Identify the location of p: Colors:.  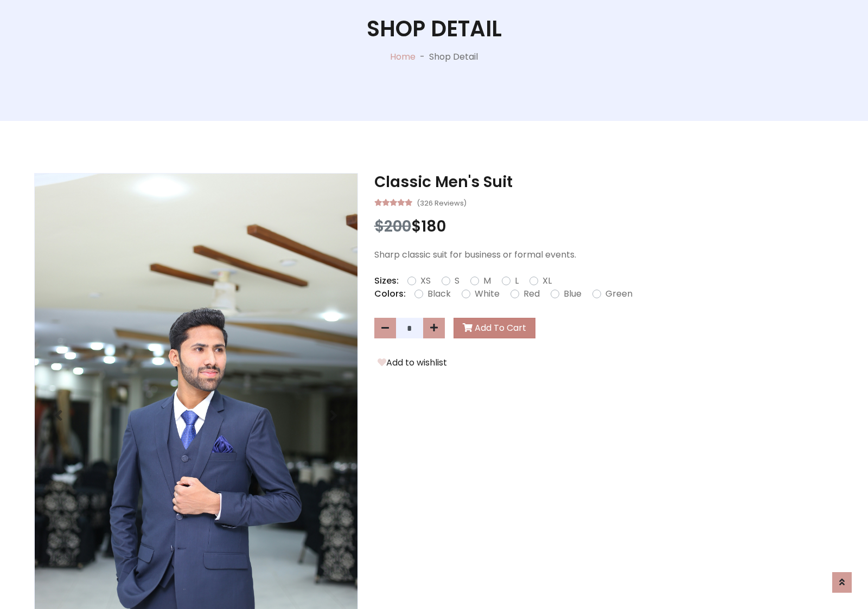
(390, 294).